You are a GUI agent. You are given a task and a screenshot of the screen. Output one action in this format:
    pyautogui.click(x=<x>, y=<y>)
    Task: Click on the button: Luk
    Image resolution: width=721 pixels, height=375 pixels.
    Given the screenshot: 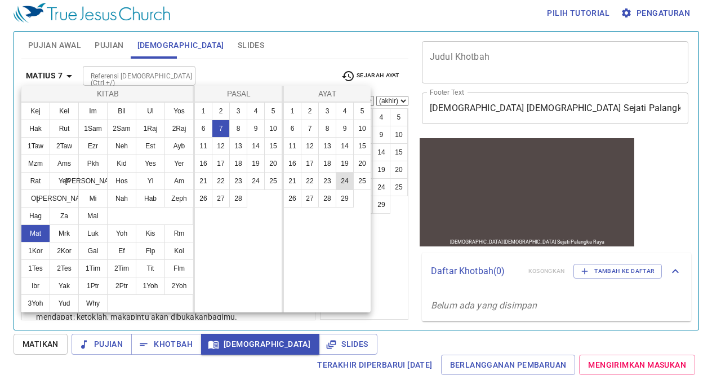 What is the action you would take?
    pyautogui.click(x=93, y=233)
    